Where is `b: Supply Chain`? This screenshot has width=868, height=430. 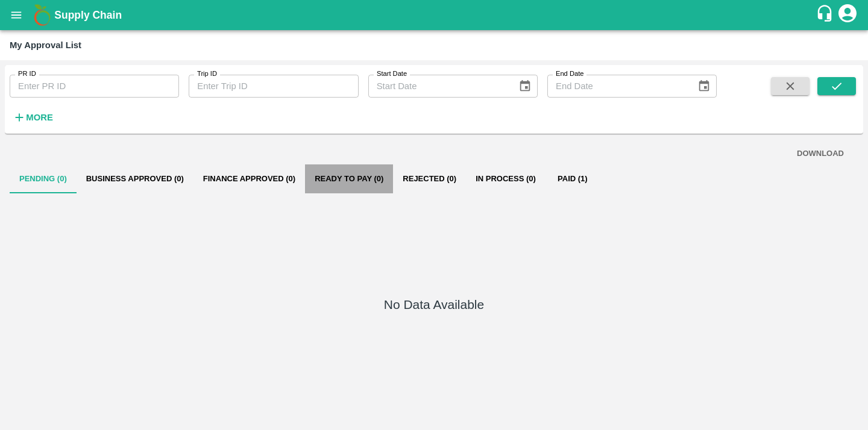
b: Supply Chain is located at coordinates (88, 15).